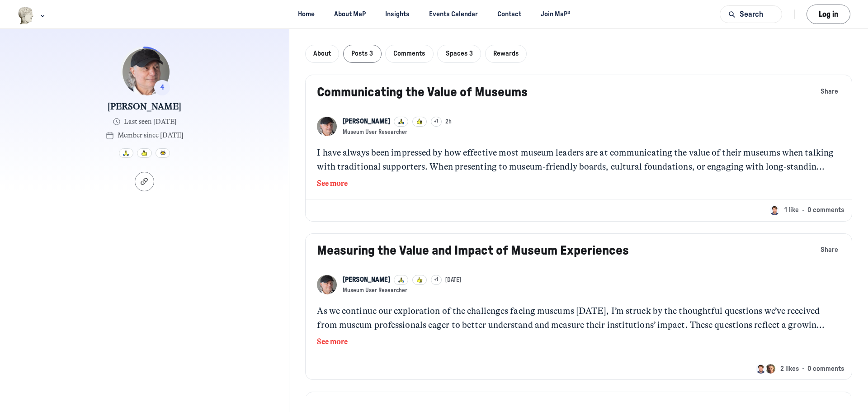 This screenshot has height=412, width=868. Describe the element at coordinates (506, 53) in the screenshot. I see `span: Rewards` at that location.